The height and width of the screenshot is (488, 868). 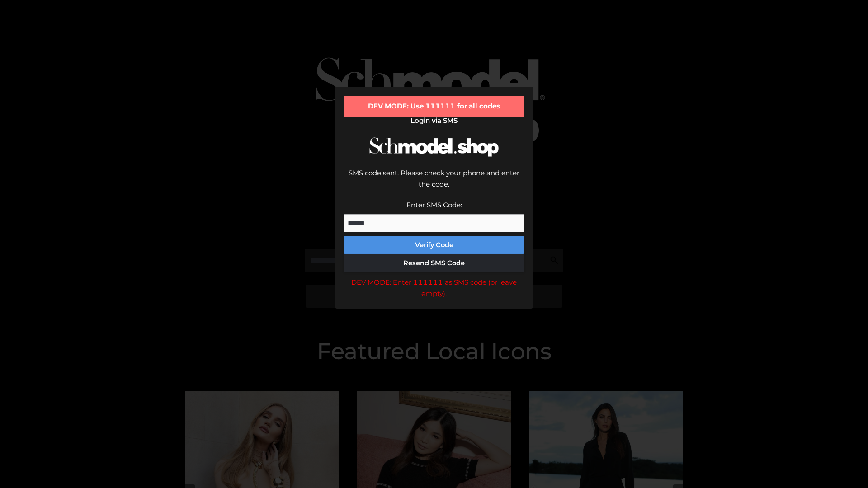 I want to click on h2: Login via SMS, so click(x=434, y=120).